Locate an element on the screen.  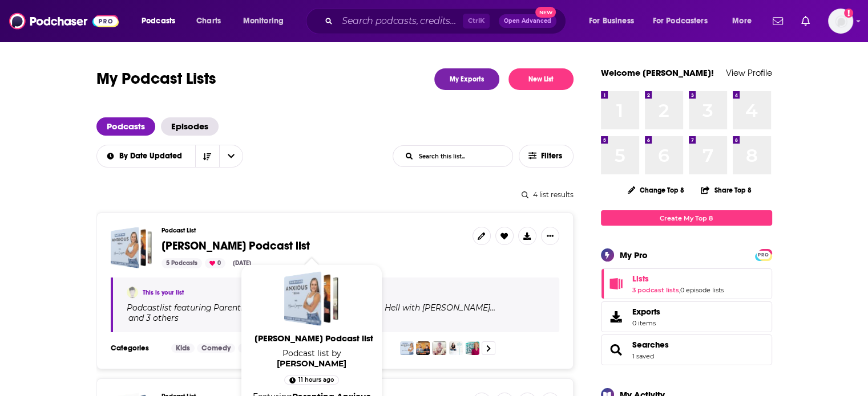
button: Change Top 8 is located at coordinates (656, 190).